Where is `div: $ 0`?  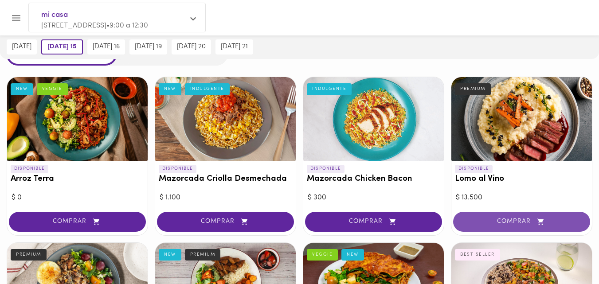 div: $ 0 is located at coordinates (77, 198).